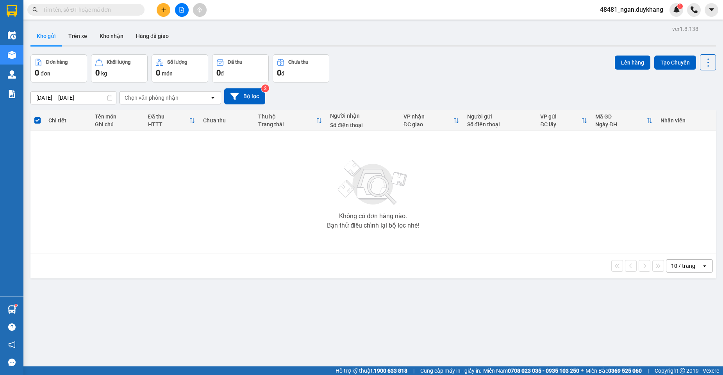  I want to click on span: món, so click(167, 73).